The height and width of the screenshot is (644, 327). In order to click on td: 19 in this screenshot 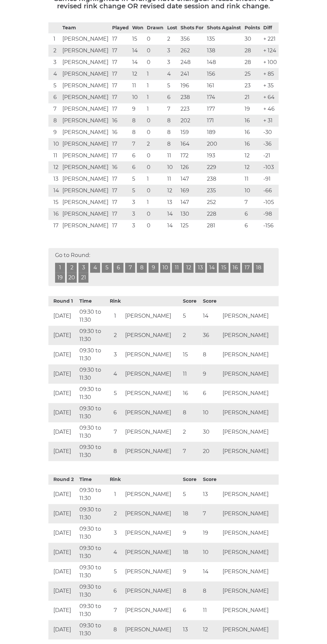, I will do `click(211, 533)`.